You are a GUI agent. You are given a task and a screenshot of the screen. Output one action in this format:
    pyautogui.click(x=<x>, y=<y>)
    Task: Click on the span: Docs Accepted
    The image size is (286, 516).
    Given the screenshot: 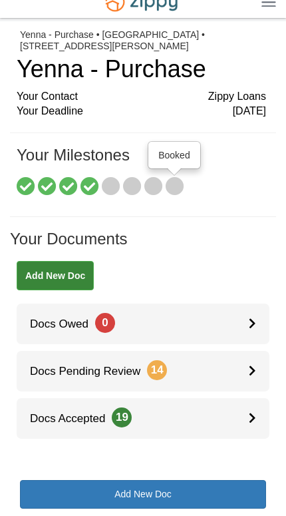 What is the action you would take?
    pyautogui.click(x=74, y=418)
    